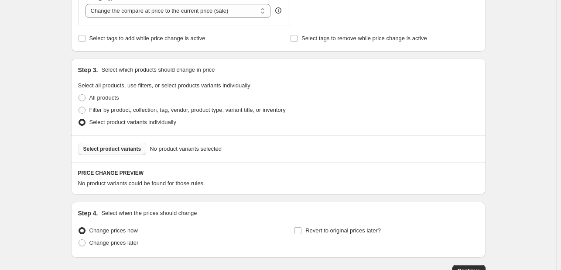  Describe the element at coordinates (113, 230) in the screenshot. I see `span: Change prices now` at that location.